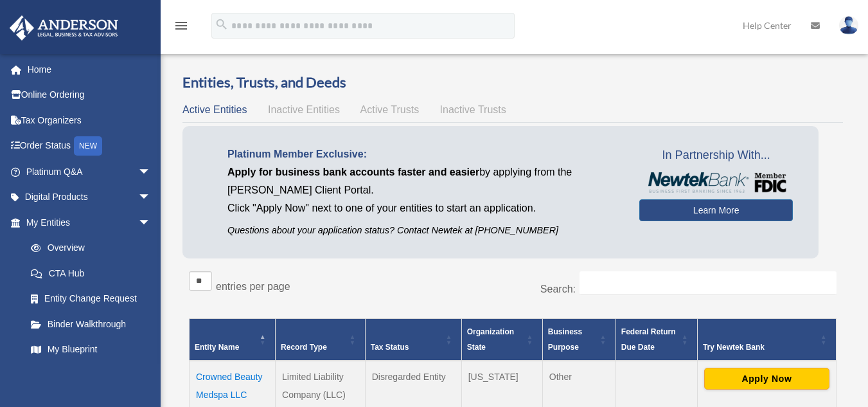  What do you see at coordinates (89, 198) in the screenshot?
I see `a: Digital Productsarrow_drop_down` at bounding box center [89, 198].